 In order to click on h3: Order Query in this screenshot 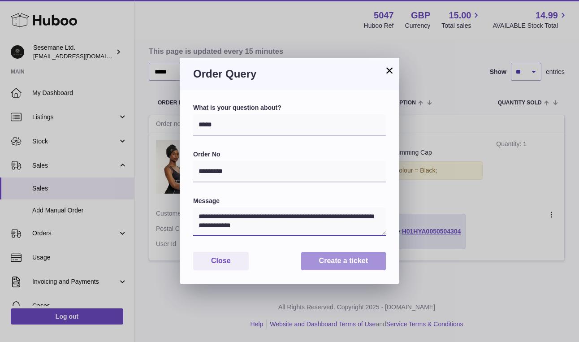, I will do `click(290, 74)`.